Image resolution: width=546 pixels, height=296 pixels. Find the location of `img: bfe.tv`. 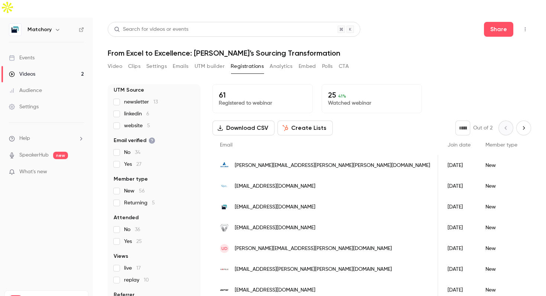

img: bfe.tv is located at coordinates (224, 290).